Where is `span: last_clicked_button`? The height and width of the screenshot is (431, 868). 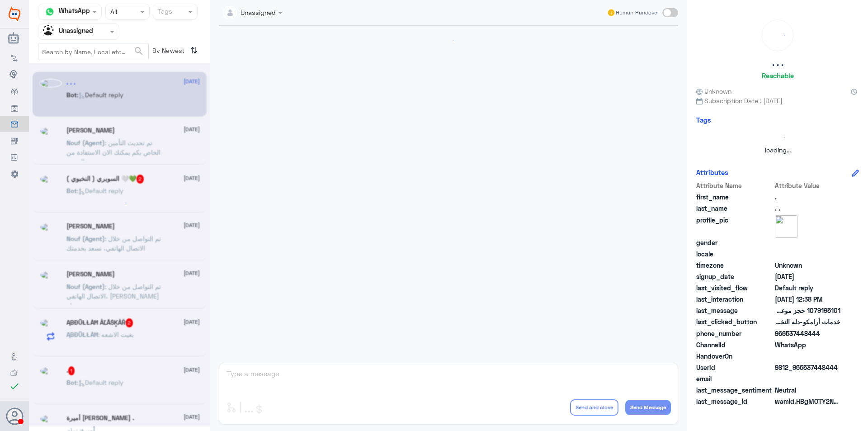 span: last_clicked_button is located at coordinates (734, 321).